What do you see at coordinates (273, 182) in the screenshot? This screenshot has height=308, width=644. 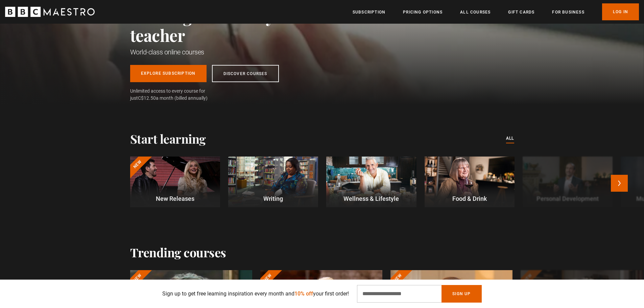 I see `a: Writing` at bounding box center [273, 182].